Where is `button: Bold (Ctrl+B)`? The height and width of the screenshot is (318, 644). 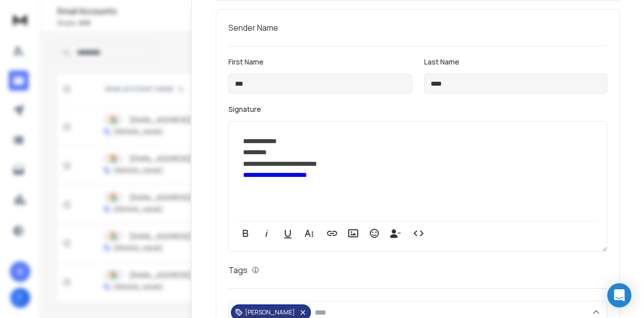 button: Bold (Ctrl+B) is located at coordinates (246, 233).